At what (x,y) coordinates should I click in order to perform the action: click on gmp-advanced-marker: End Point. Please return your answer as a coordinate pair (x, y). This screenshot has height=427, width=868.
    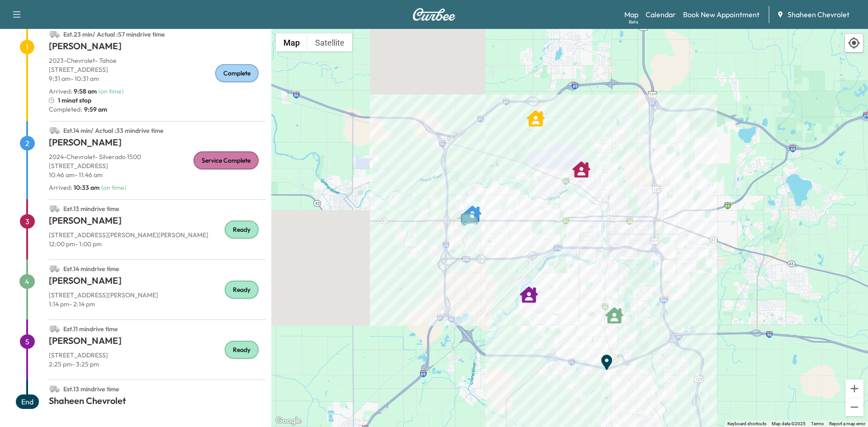
    Looking at the image, I should click on (607, 358).